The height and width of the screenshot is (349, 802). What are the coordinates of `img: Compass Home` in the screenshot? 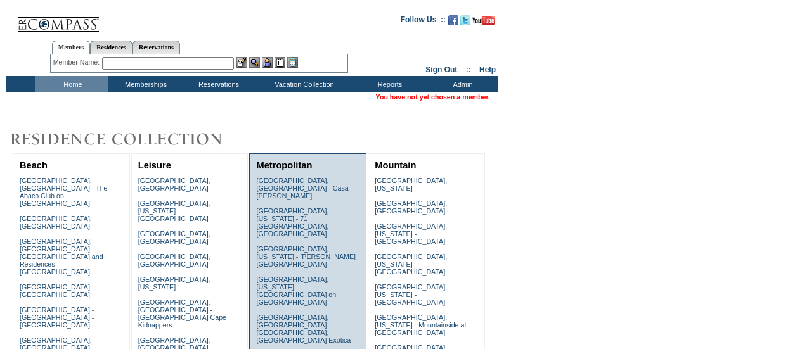 It's located at (58, 19).